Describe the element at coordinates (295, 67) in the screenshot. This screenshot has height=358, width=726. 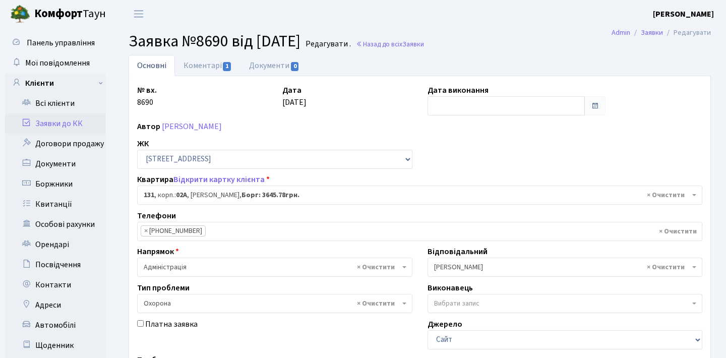
I see `span: 0` at that location.